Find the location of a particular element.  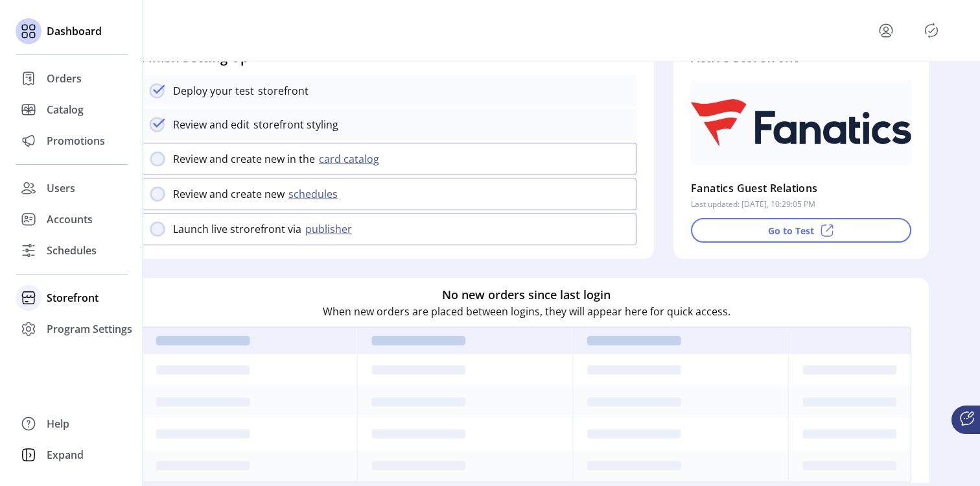

button: card catalog is located at coordinates (350, 159).